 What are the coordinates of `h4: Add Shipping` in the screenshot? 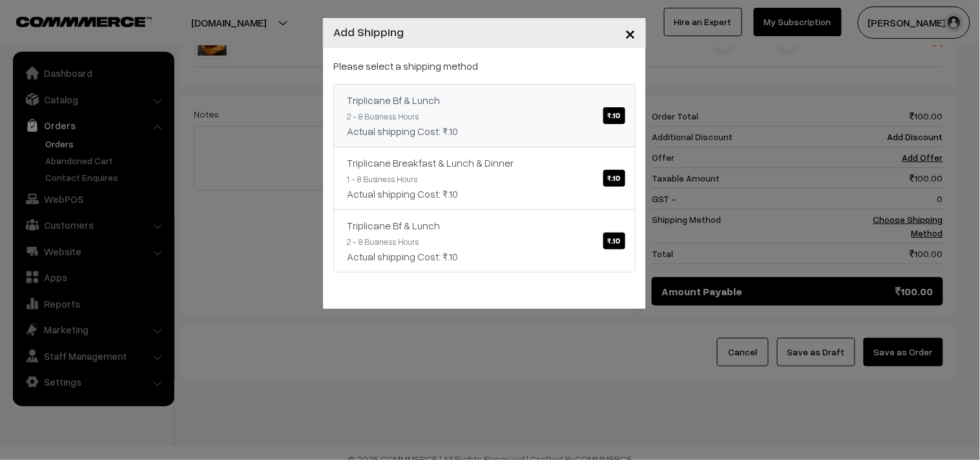 It's located at (368, 32).